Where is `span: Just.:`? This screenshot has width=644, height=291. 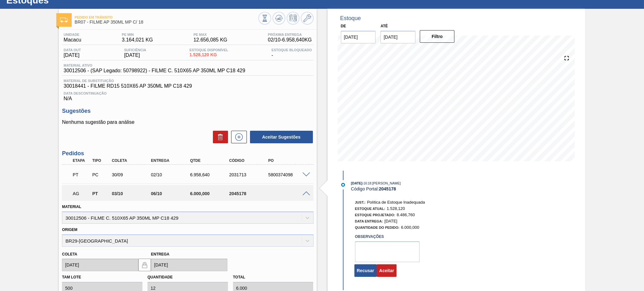
span: Just.: is located at coordinates (360, 202).